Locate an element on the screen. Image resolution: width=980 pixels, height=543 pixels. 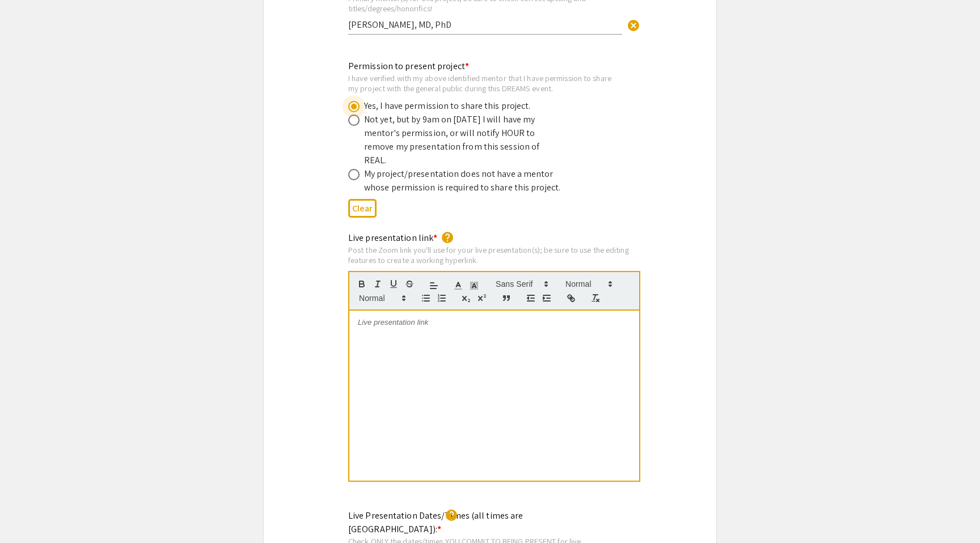
div: Post the Zoom link you'll use for your live presentation(s); be sure to use the editing features ... is located at coordinates (494, 255).